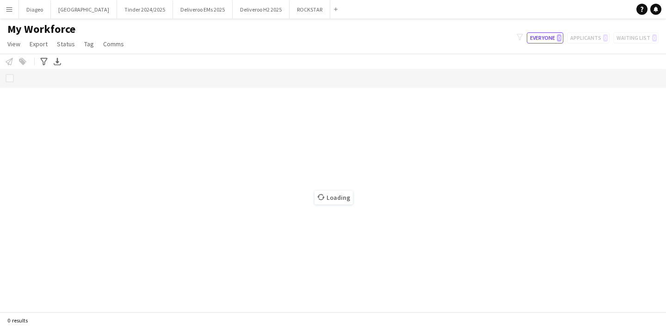 Image resolution: width=666 pixels, height=328 pixels. I want to click on button: ROCKSTAR, so click(310, 9).